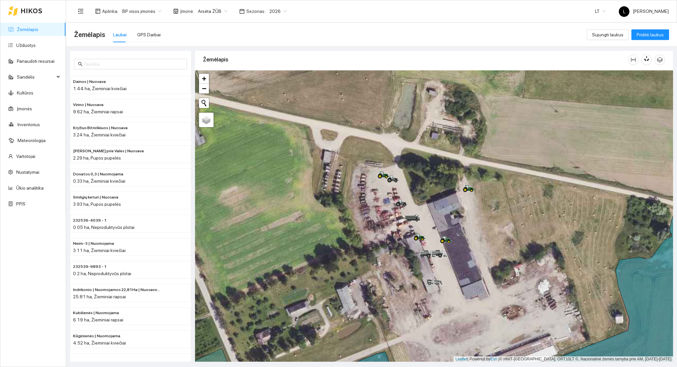 The image size is (677, 367). Describe the element at coordinates (651, 35) in the screenshot. I see `span: Pridėti laukus` at that location.